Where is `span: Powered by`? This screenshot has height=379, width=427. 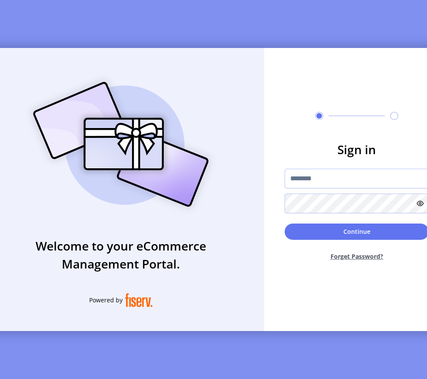 span: Powered by is located at coordinates (106, 300).